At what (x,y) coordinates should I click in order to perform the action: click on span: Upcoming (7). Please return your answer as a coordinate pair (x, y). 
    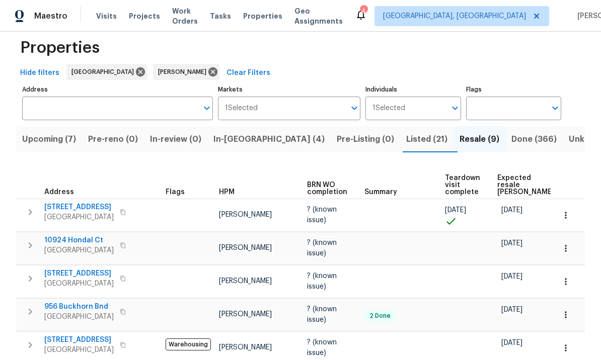
    Looking at the image, I should click on (49, 139).